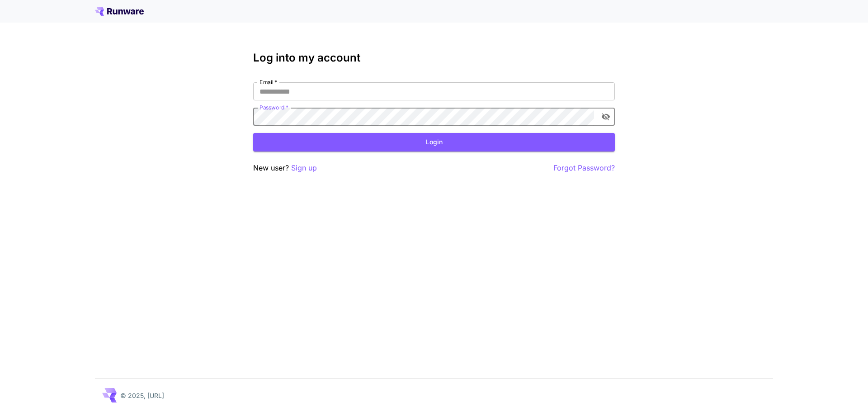  I want to click on p: Forgot Password?, so click(584, 168).